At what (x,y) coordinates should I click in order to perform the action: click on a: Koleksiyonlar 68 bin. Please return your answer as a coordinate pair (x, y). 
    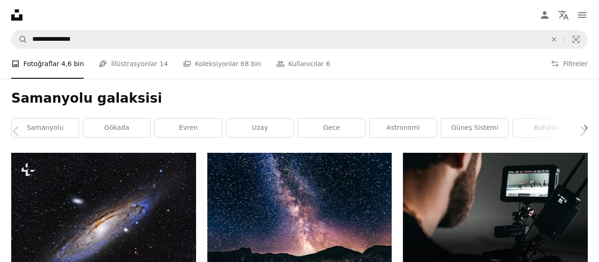
    Looking at the image, I should click on (222, 64).